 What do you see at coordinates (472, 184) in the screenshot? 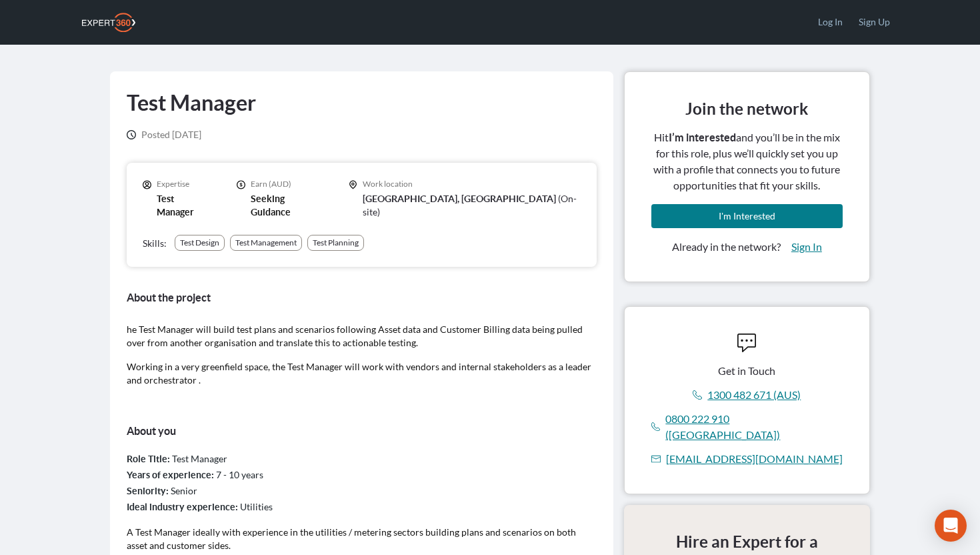
I see `p: Work location` at bounding box center [472, 184].